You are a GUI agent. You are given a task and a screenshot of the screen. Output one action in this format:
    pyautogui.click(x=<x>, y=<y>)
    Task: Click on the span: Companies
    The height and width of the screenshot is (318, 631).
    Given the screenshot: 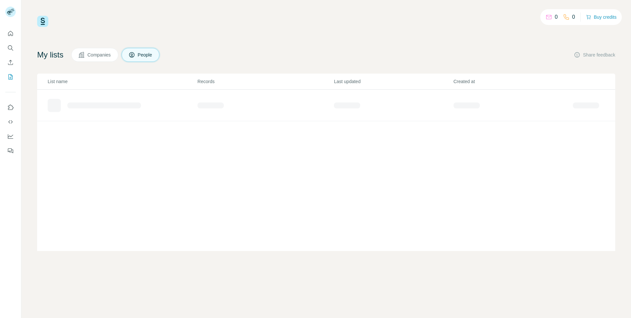 What is the action you would take?
    pyautogui.click(x=99, y=55)
    